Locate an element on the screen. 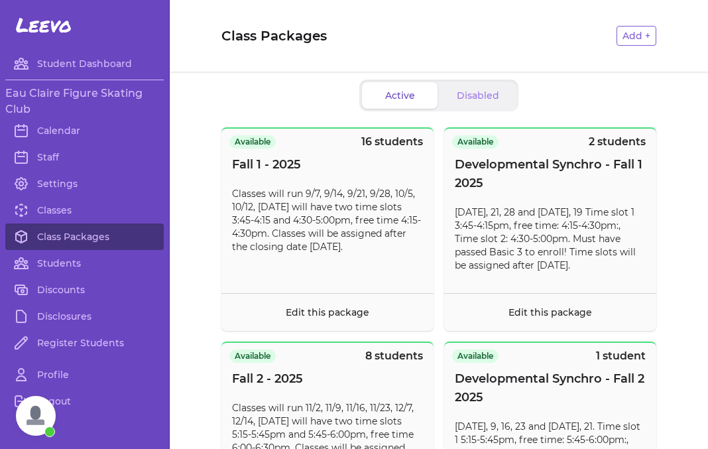  a: Open chat is located at coordinates (36, 416).